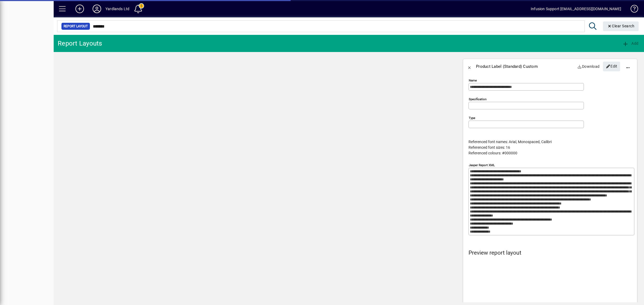 The height and width of the screenshot is (305, 644). What do you see at coordinates (469, 67) in the screenshot?
I see `app-page-header-button: Back` at bounding box center [469, 67].